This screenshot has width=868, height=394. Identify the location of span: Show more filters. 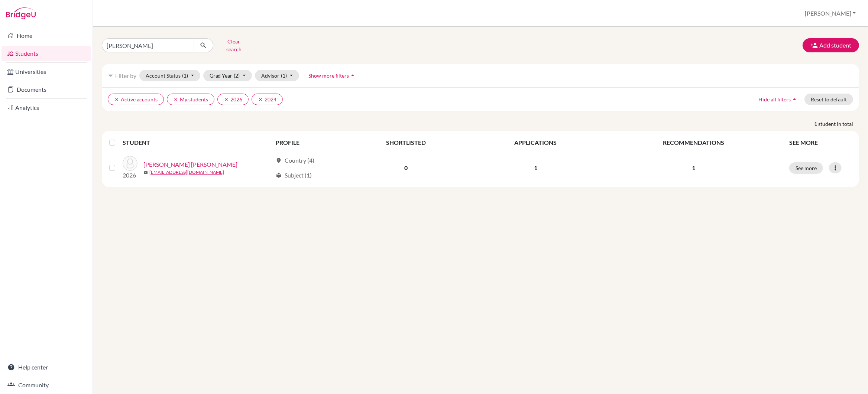
(328, 75).